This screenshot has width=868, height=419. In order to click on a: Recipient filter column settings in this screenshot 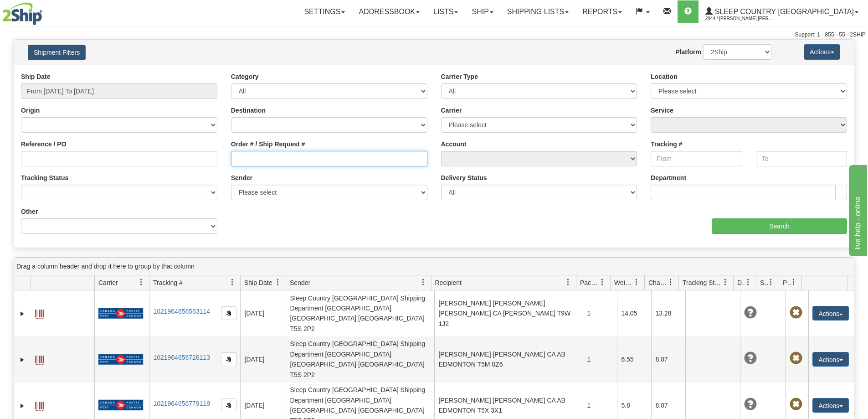, I will do `click(569, 282)`.